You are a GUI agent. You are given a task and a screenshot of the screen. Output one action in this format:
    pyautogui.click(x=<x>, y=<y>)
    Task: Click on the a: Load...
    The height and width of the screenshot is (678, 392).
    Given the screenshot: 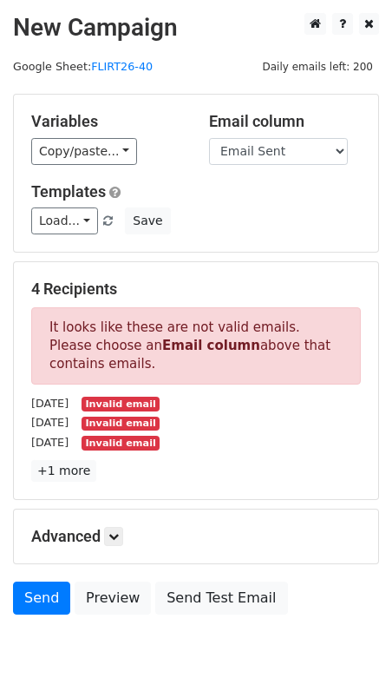 What is the action you would take?
    pyautogui.click(x=64, y=220)
    